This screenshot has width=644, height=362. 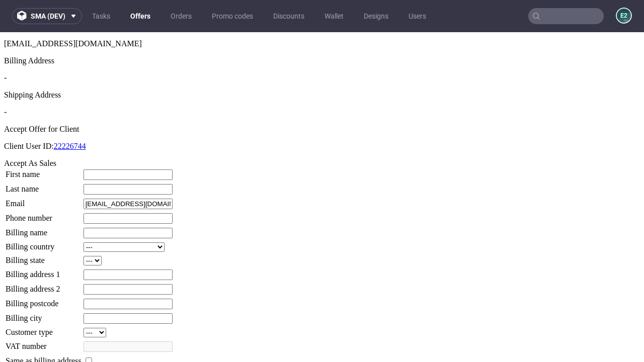 What do you see at coordinates (181, 16) in the screenshot?
I see `a: Orders` at bounding box center [181, 16].